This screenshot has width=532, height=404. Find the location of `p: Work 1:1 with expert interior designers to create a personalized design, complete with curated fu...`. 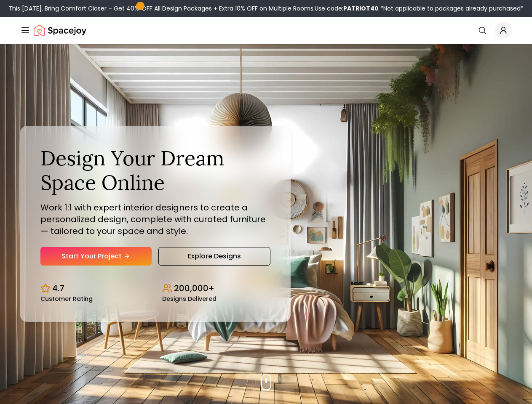

p: Work 1:1 with expert interior designers to create a personalized design, complete with curated fu... is located at coordinates (156, 219).